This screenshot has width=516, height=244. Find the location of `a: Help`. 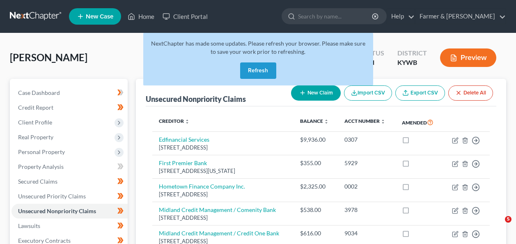

a: Help is located at coordinates (401, 16).